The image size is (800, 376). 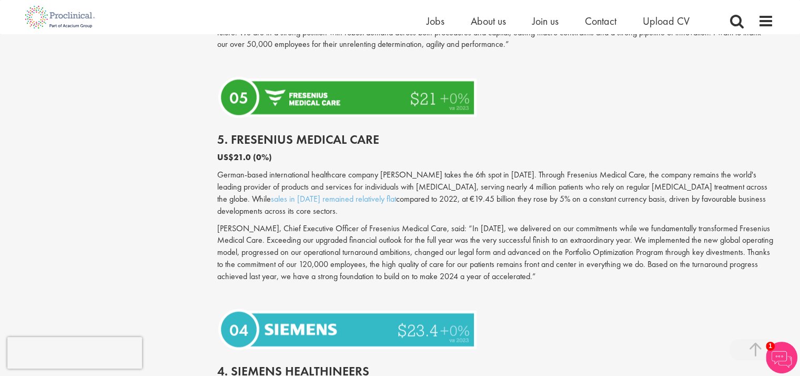 I want to click on a: Upload CV, so click(x=666, y=21).